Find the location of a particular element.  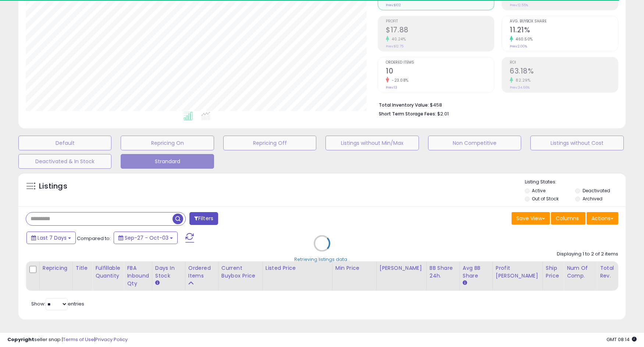

small: 40.24% is located at coordinates (397, 39).